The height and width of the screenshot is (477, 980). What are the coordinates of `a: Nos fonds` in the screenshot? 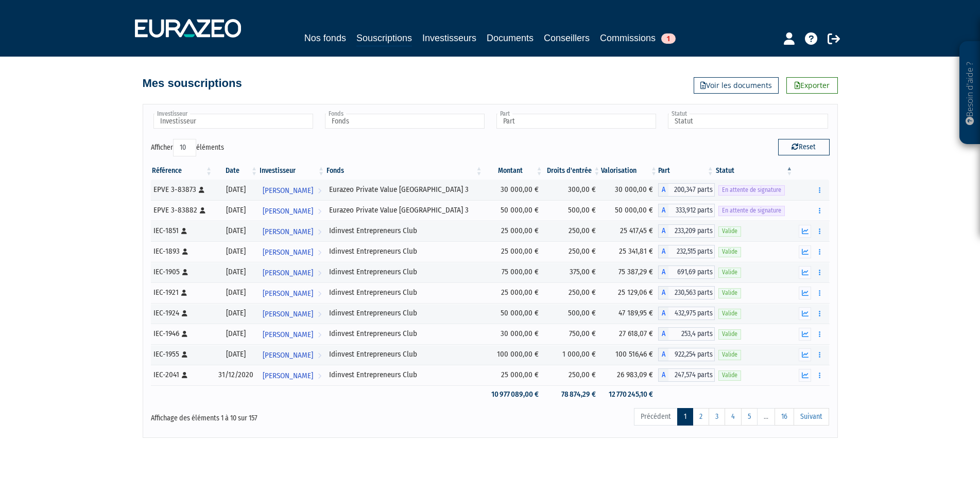 It's located at (325, 38).